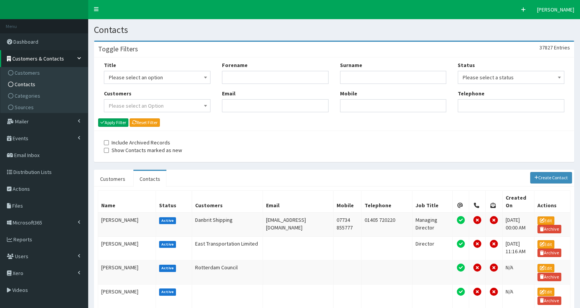  I want to click on td: Rotterdam Council, so click(227, 272).